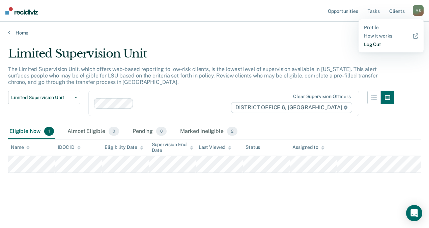  Describe the element at coordinates (322, 96) in the screenshot. I see `div: Clear supervision officers` at that location.